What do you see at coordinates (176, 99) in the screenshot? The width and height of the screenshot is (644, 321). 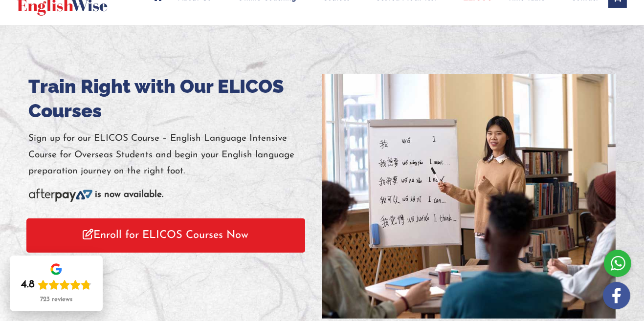 I see `h1: Train Right with Our ELICOS Courses` at bounding box center [176, 99].